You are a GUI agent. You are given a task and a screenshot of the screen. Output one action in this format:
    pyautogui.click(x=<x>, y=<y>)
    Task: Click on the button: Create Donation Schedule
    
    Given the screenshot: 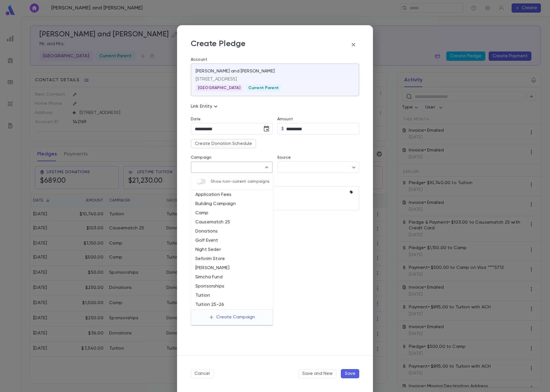 What is the action you would take?
    pyautogui.click(x=223, y=144)
    